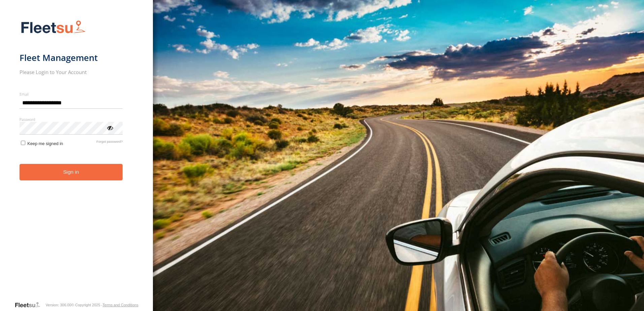 This screenshot has height=311, width=644. What do you see at coordinates (53, 27) in the screenshot?
I see `img: Fleetsu` at bounding box center [53, 27].